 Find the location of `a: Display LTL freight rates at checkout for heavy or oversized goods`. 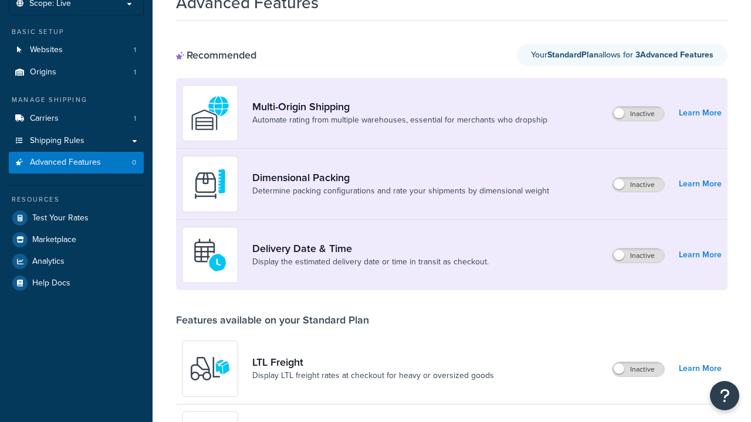

a: Display LTL freight rates at checkout for heavy or oversized goods is located at coordinates (373, 376).